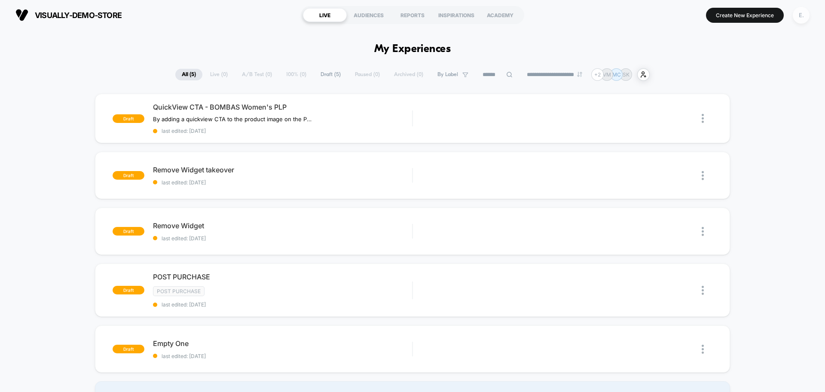 Image resolution: width=825 pixels, height=392 pixels. What do you see at coordinates (189, 74) in the screenshot?
I see `span: All ( 5 )` at bounding box center [189, 74].